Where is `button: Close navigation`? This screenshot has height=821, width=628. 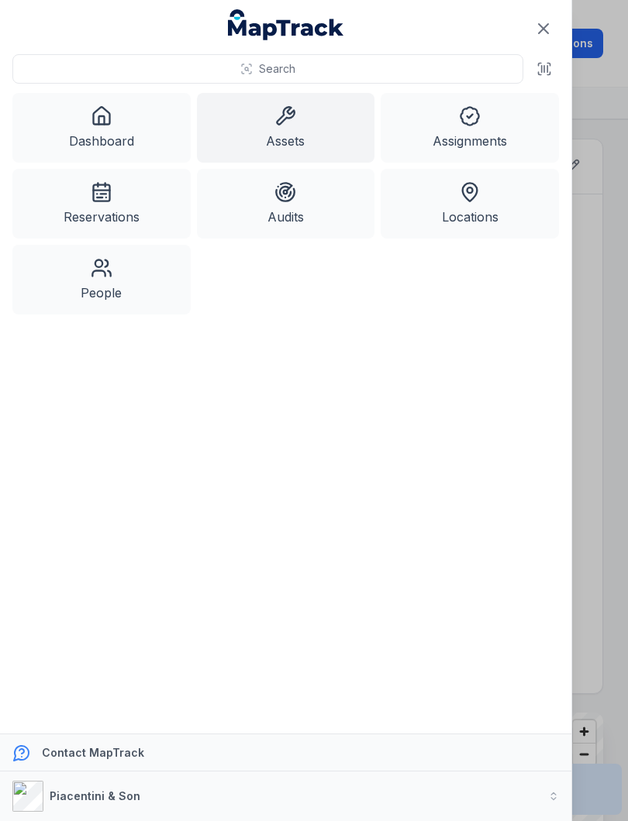
button: Close navigation is located at coordinates (543, 29).